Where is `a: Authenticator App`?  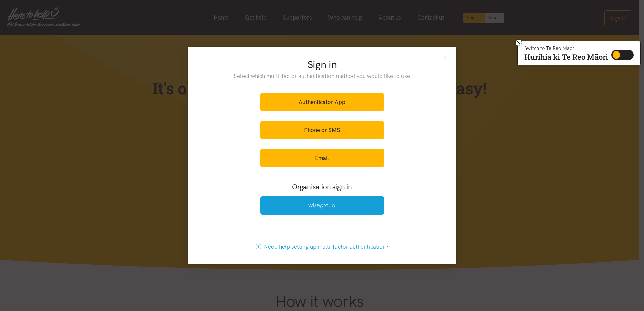 a: Authenticator App is located at coordinates (322, 102).